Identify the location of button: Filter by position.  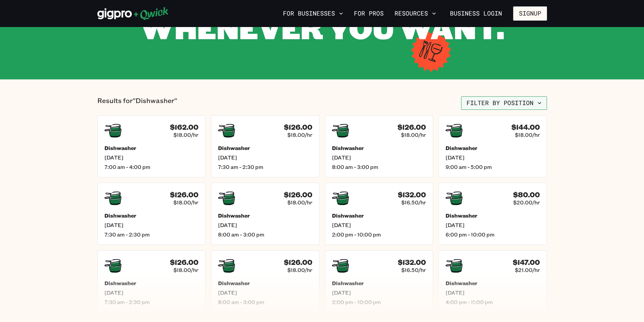
(504, 103).